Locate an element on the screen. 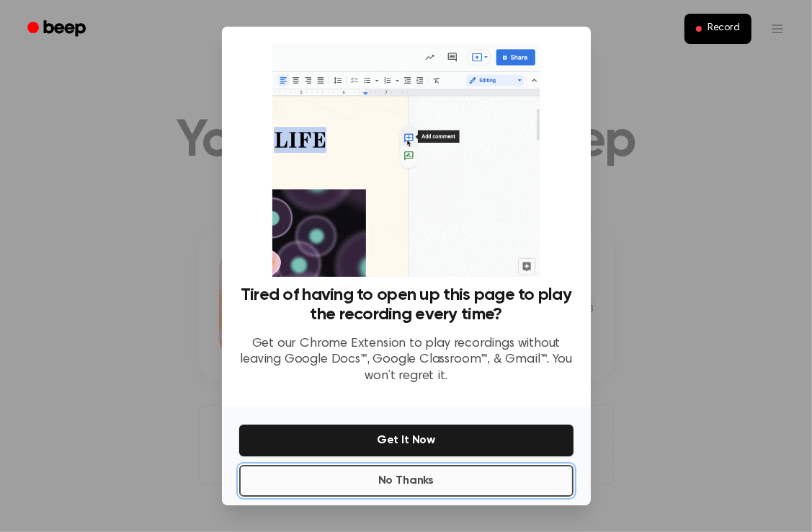 This screenshot has width=812, height=532. p: Get our Chrome Extension to play recordings without leaving Google Docs™, Google Classroom™, & Gm... is located at coordinates (406, 360).